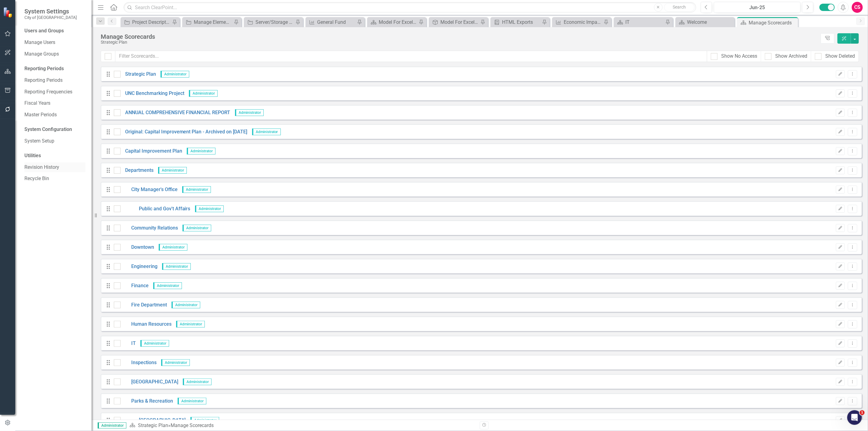 Image resolution: width=868 pixels, height=431 pixels. What do you see at coordinates (55, 103) in the screenshot?
I see `a: Fiscal Years` at bounding box center [55, 103].